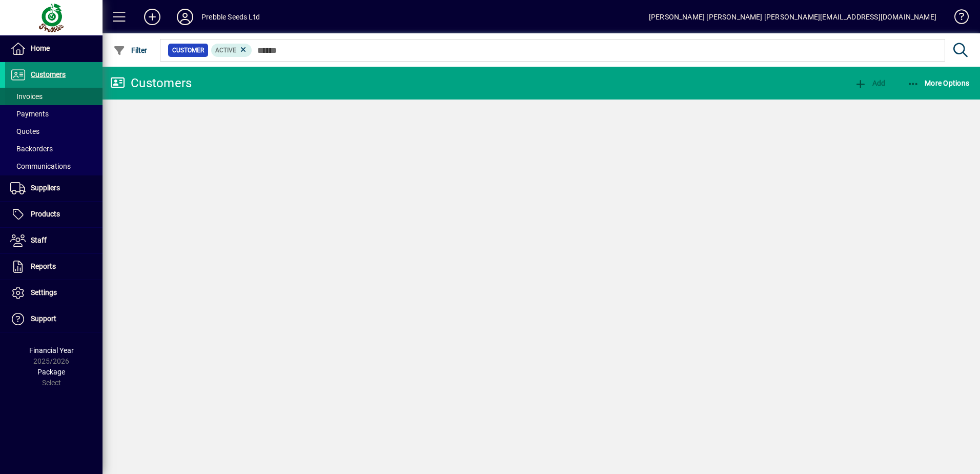  What do you see at coordinates (225, 50) in the screenshot?
I see `span: Active` at bounding box center [225, 50].